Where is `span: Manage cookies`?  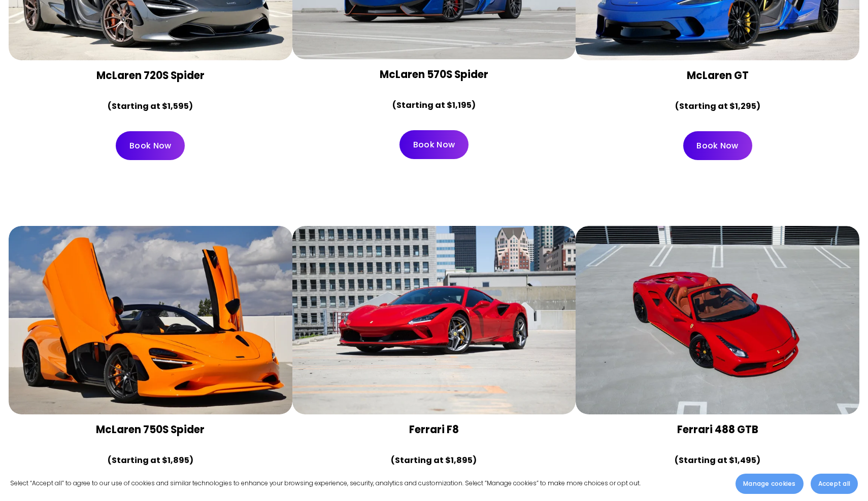 span: Manage cookies is located at coordinates (769, 484).